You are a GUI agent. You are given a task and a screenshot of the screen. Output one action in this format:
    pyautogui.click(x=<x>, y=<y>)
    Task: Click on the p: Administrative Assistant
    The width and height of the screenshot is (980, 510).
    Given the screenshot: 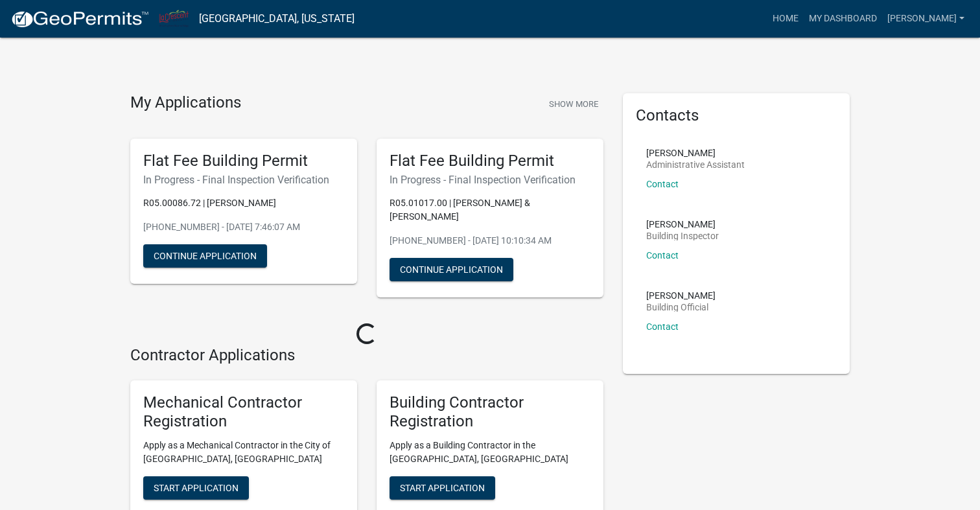 What is the action you would take?
    pyautogui.click(x=695, y=165)
    